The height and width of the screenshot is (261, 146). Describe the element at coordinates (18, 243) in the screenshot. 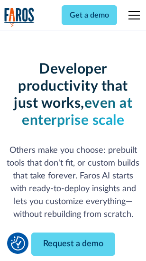

I see `button: Cookie Settings` at that location.